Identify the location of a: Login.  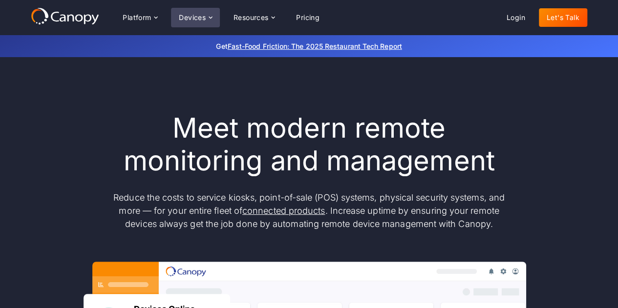
(516, 18).